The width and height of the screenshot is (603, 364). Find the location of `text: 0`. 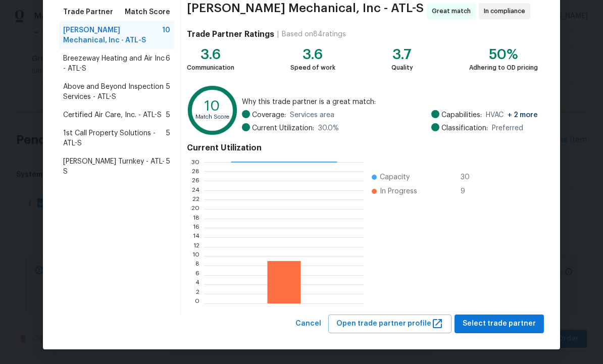

text: 0 is located at coordinates (197, 303).